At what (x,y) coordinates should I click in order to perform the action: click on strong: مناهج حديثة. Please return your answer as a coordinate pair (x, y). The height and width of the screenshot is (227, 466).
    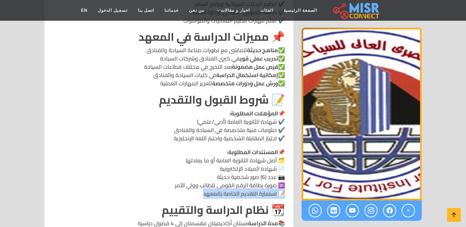
    Looking at the image, I should click on (263, 50).